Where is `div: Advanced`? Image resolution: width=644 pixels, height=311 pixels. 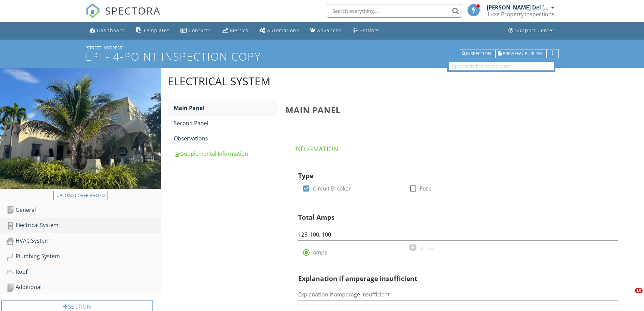 div: Advanced is located at coordinates (330, 30).